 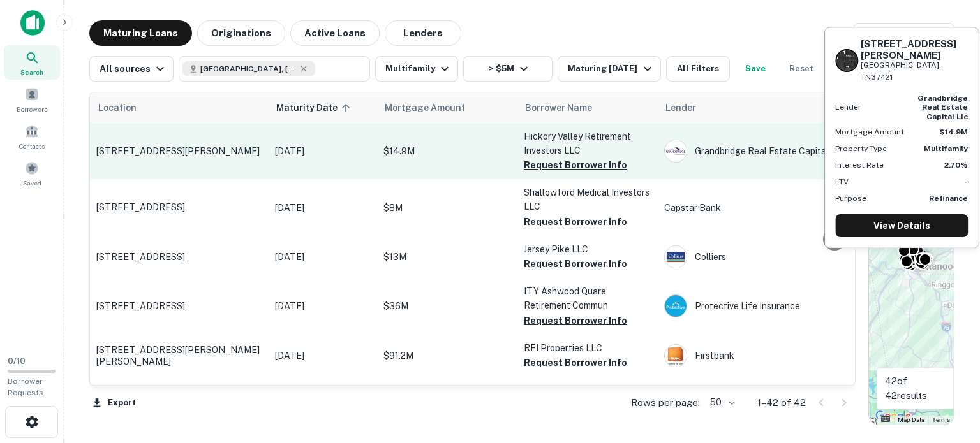 I want to click on strong: Refinance, so click(x=949, y=198).